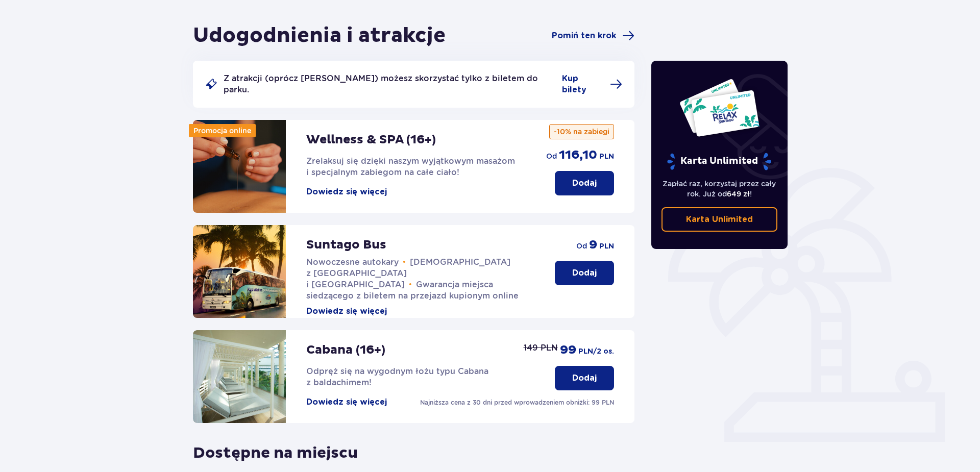 The image size is (980, 472). What do you see at coordinates (410, 166) in the screenshot?
I see `span: Zrelaksuj się dzięki naszym wyjątkowym masażom i specjalnym zabiegom na całe ciało!` at bounding box center [410, 166].